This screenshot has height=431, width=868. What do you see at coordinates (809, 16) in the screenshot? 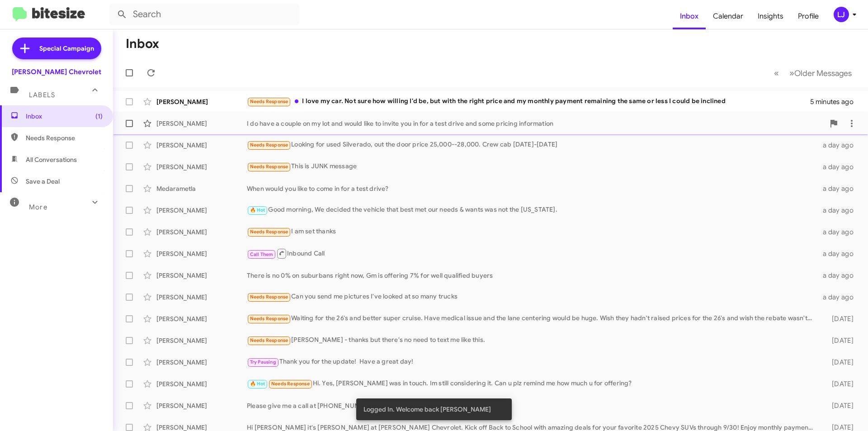
I see `a: Profile` at bounding box center [809, 16].